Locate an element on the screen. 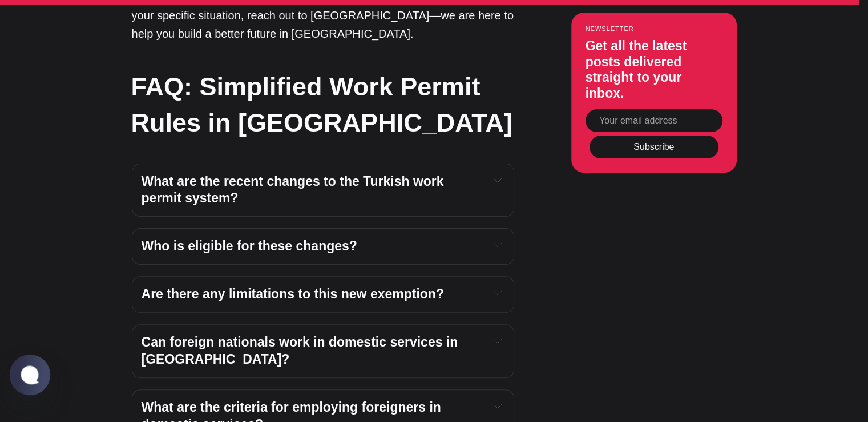  button: Subscribe is located at coordinates (654, 147).